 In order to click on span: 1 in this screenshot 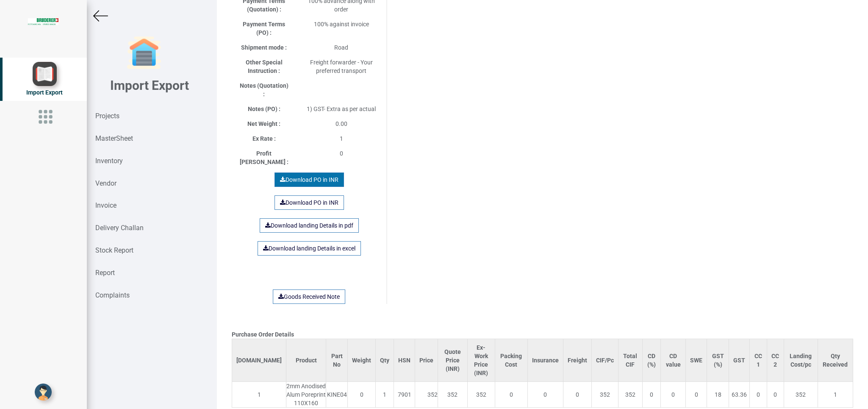, I will do `click(341, 138)`.